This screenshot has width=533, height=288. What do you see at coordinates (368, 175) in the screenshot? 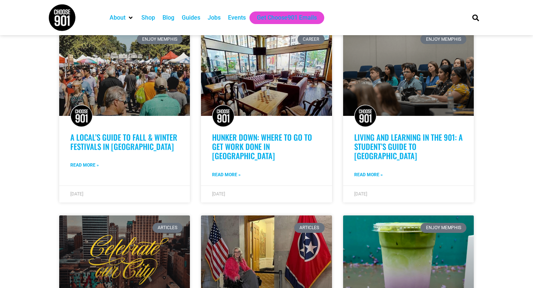
I see `a: Read more about Living and learning in the 901: A student’s guide to Memphis` at bounding box center [368, 175].